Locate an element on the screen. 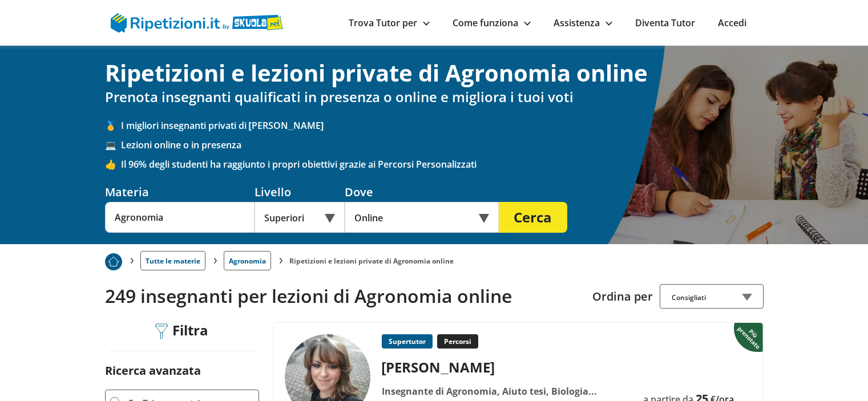 This screenshot has height=401, width=868. a: logo Skuola.net | Ripetizioni.it is located at coordinates (197, 22).